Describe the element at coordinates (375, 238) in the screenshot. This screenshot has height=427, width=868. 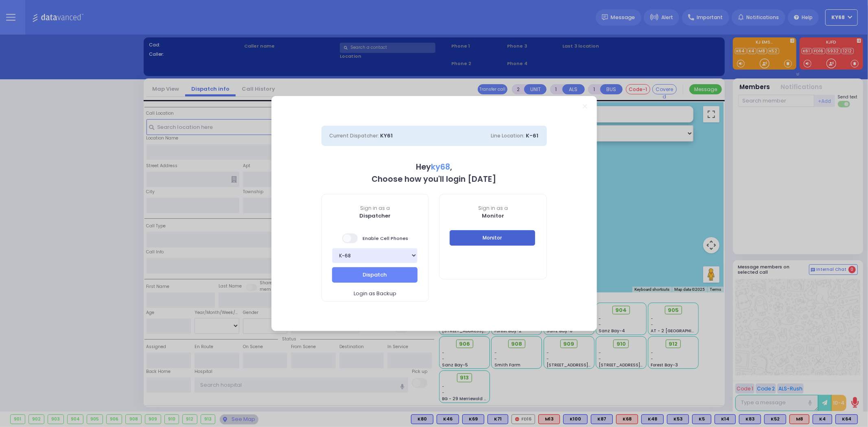
I see `span: Enable Cell Phones` at that location.